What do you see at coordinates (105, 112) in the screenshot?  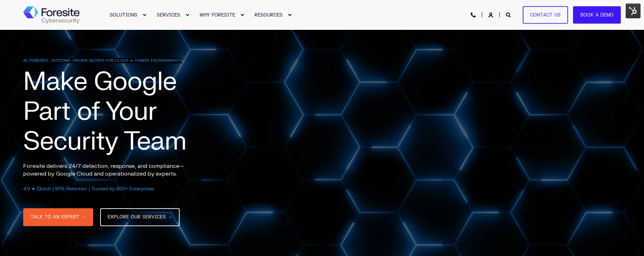 I see `span: Make Google Part of Your Security Team` at bounding box center [105, 112].